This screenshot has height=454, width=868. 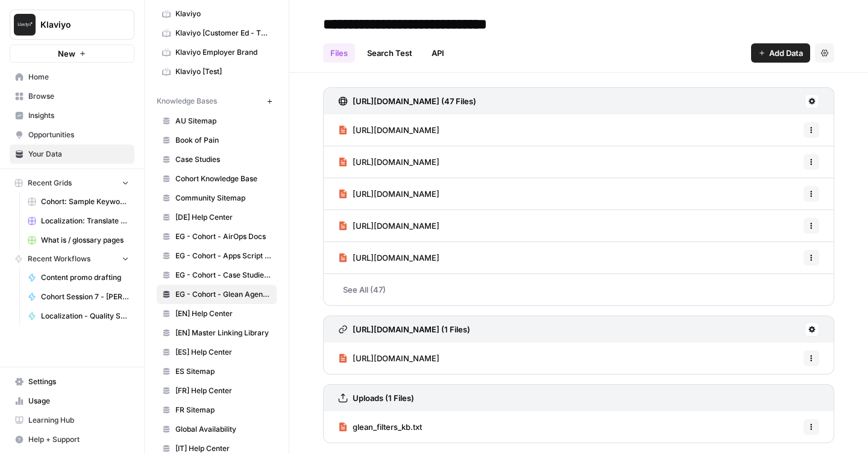 What do you see at coordinates (216, 179) in the screenshot?
I see `a: Cohort Knowledge Base` at bounding box center [216, 179].